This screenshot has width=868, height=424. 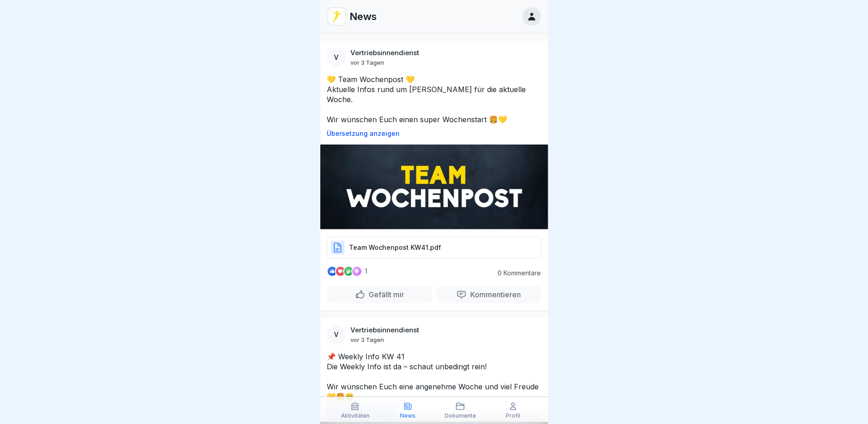 I want to click on p: 0 Kommentare, so click(x=516, y=273).